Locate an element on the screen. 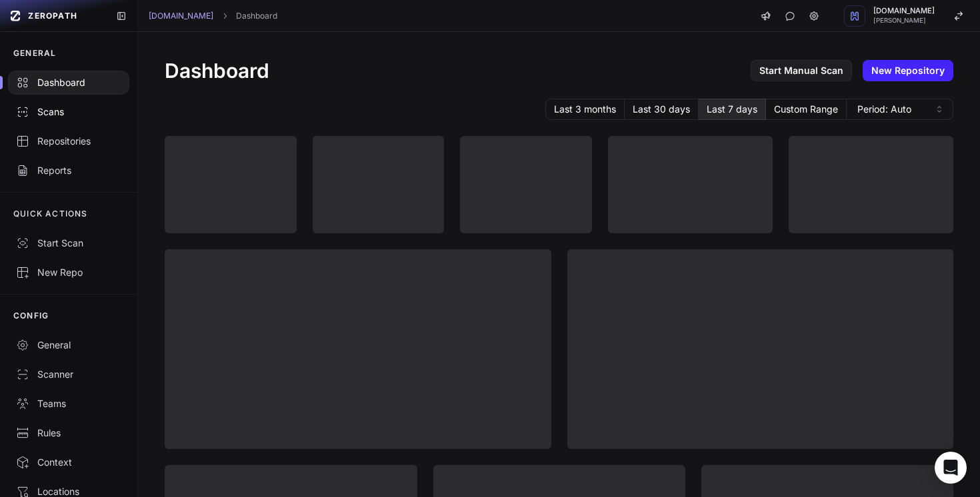 This screenshot has height=497, width=980. a: ZEROPATH is located at coordinates (55, 16).